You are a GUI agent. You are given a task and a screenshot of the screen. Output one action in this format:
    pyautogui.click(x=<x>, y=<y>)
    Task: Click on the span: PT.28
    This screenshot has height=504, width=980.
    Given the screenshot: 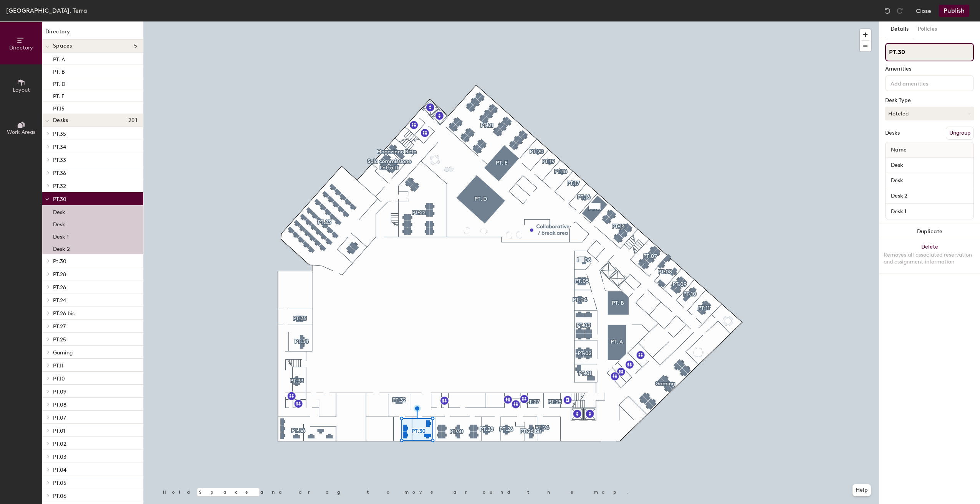 What is the action you would take?
    pyautogui.click(x=60, y=274)
    